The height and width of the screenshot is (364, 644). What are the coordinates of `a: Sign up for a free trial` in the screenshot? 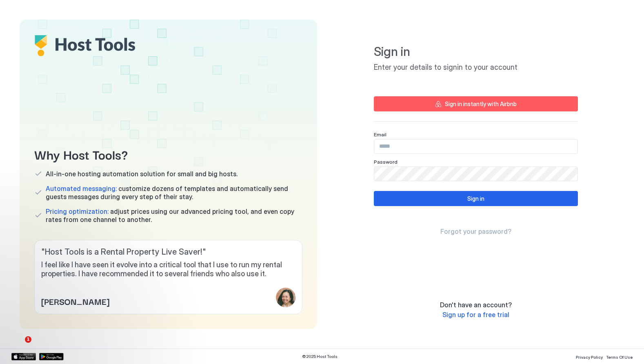 It's located at (476, 315).